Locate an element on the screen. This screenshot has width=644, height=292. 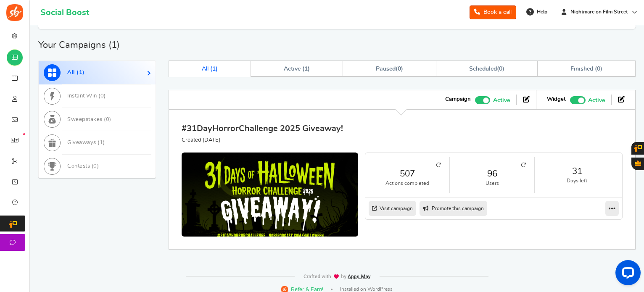
span: Contests ( ) is located at coordinates (83, 166).